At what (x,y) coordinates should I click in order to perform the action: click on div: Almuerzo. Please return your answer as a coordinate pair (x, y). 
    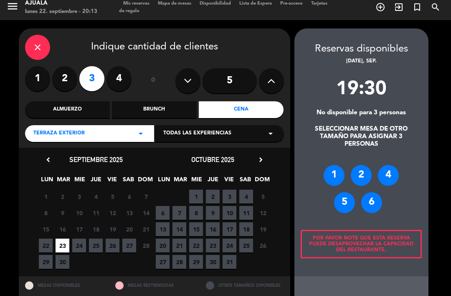
    Looking at the image, I should click on (67, 110).